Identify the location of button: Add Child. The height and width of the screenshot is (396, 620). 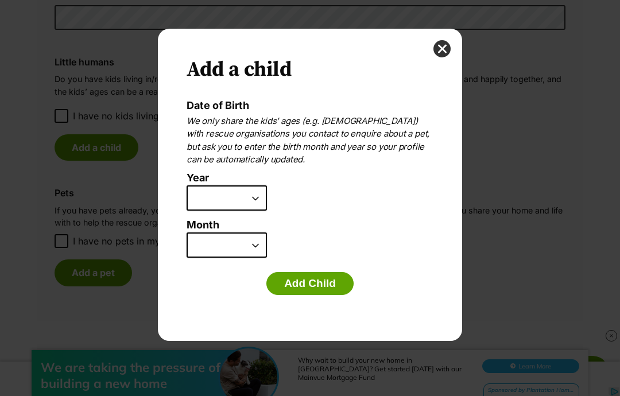
(310, 284).